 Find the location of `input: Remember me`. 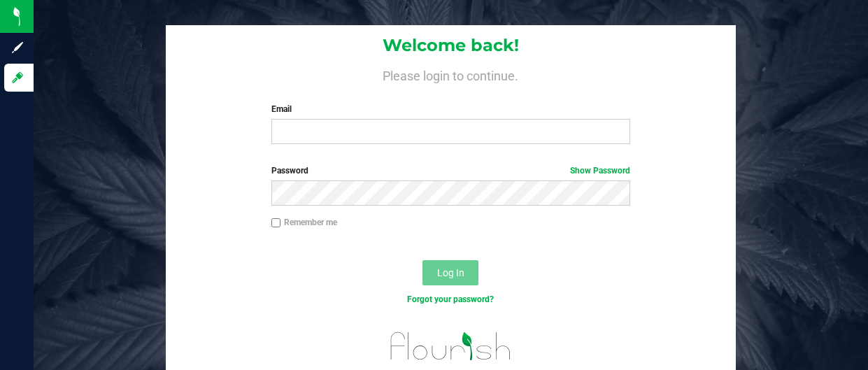

input: Remember me is located at coordinates (277, 223).